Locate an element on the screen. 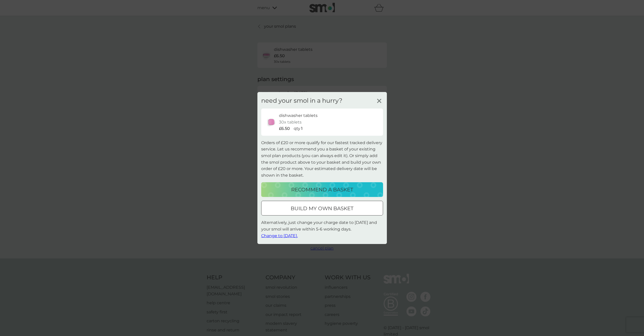 Image resolution: width=644 pixels, height=336 pixels. h3: need your smol in a hurry? is located at coordinates (302, 101).